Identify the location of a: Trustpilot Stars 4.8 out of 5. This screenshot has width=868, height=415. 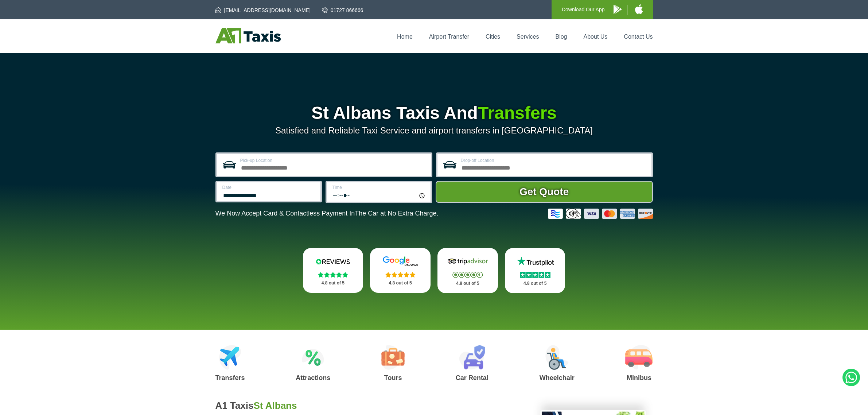
(536, 270).